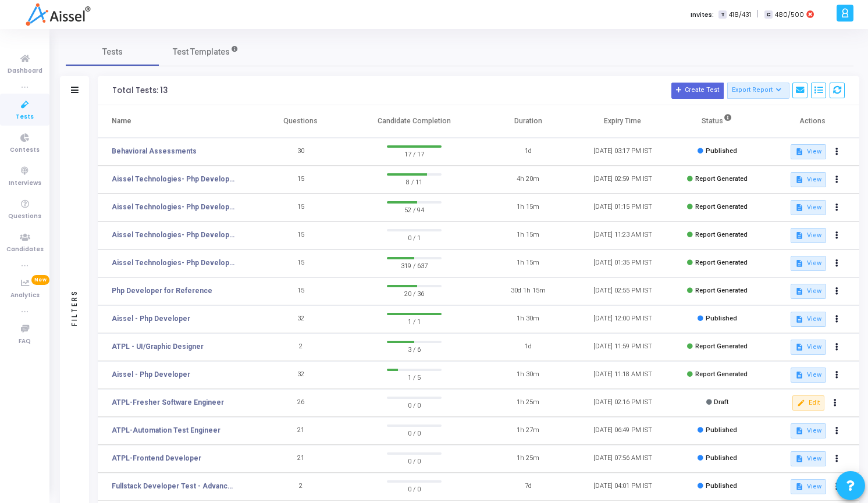 The height and width of the screenshot is (503, 868). What do you see at coordinates (25, 296) in the screenshot?
I see `span: Analytics` at bounding box center [25, 296].